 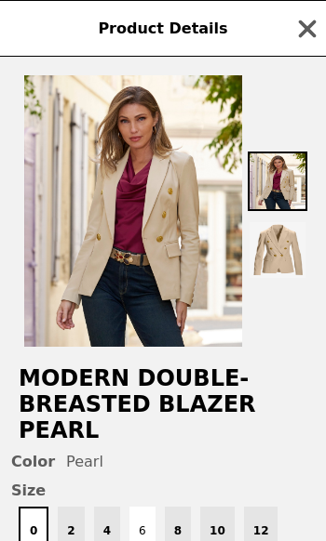 What do you see at coordinates (163, 461) in the screenshot?
I see `div: Pearl` at bounding box center [163, 461].